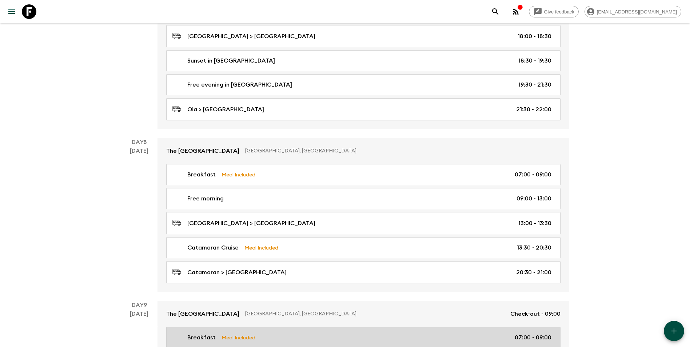 The height and width of the screenshot is (347, 690). Describe the element at coordinates (559, 12) in the screenshot. I see `span: Give feedback` at that location.